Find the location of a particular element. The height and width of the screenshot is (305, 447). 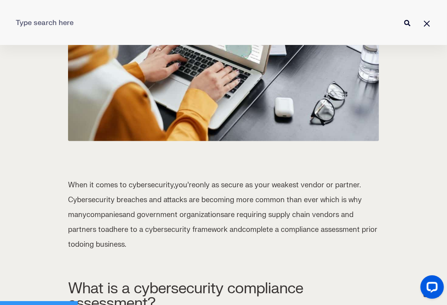

span: adhere to a cybersecurity framework and is located at coordinates (174, 230).